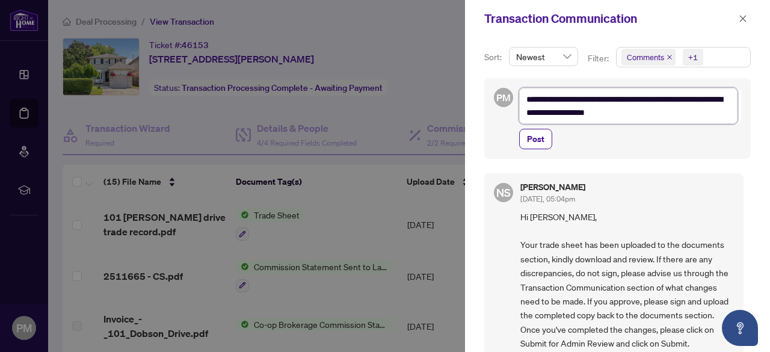  Describe the element at coordinates (536, 139) in the screenshot. I see `span: Post` at that location.